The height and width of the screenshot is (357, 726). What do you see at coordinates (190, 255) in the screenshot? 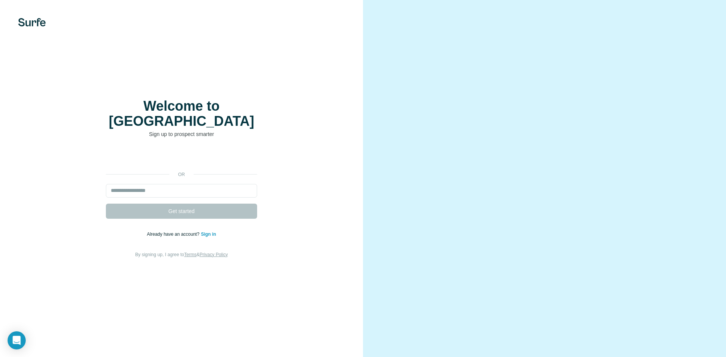
I see `a: Terms` at bounding box center [190, 255].